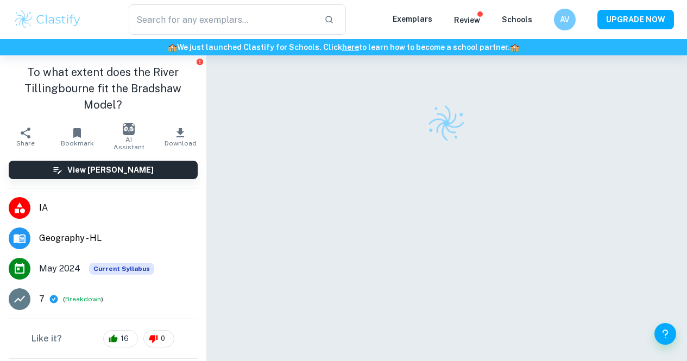 The width and height of the screenshot is (687, 361). I want to click on a: Clastify logo, so click(47, 20).